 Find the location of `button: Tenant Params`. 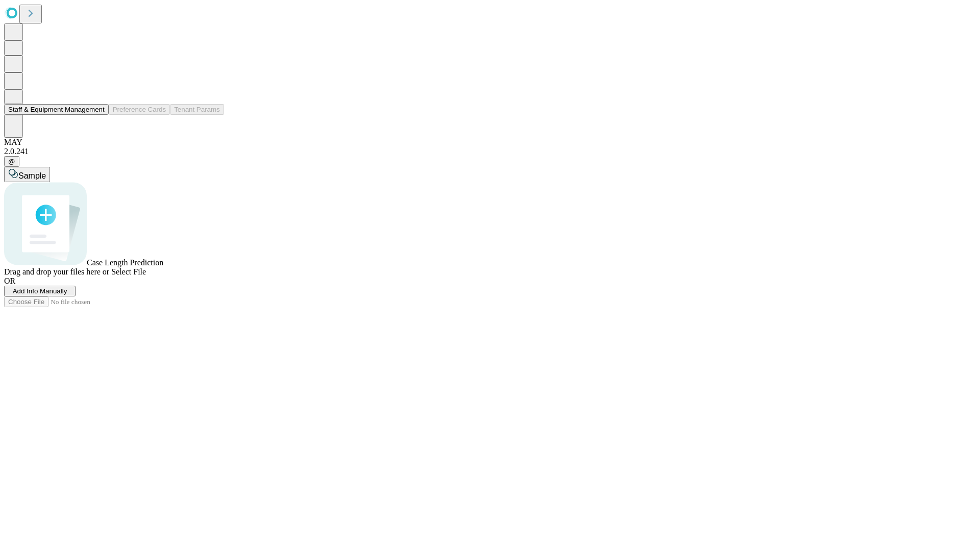

button: Tenant Params is located at coordinates (197, 109).